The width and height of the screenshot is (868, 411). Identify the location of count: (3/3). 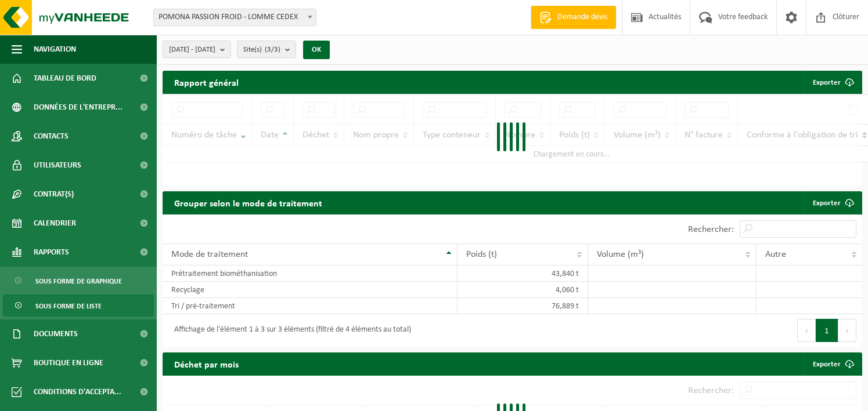
(272, 50).